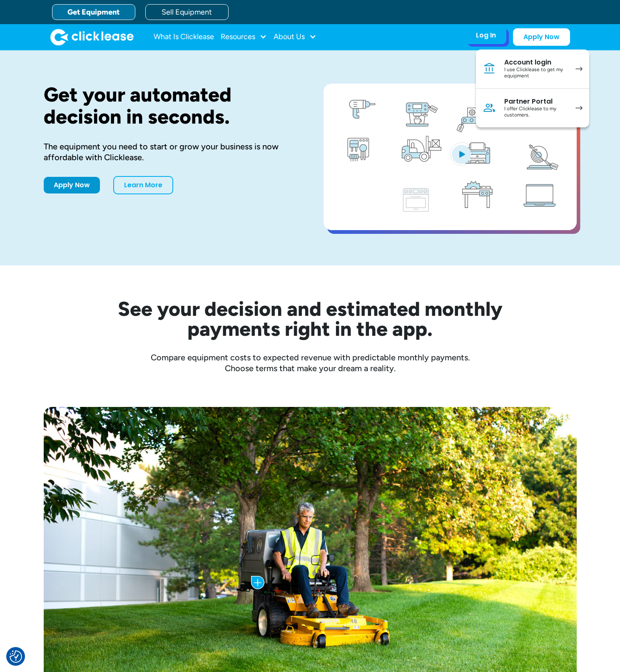 This screenshot has height=672, width=620. I want to click on div: The equipment you need to start or grow your business is now affordable with Clicklease., so click(171, 152).